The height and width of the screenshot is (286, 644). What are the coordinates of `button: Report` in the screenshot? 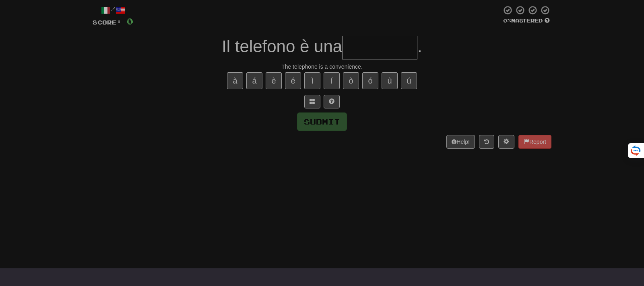 It's located at (535, 142).